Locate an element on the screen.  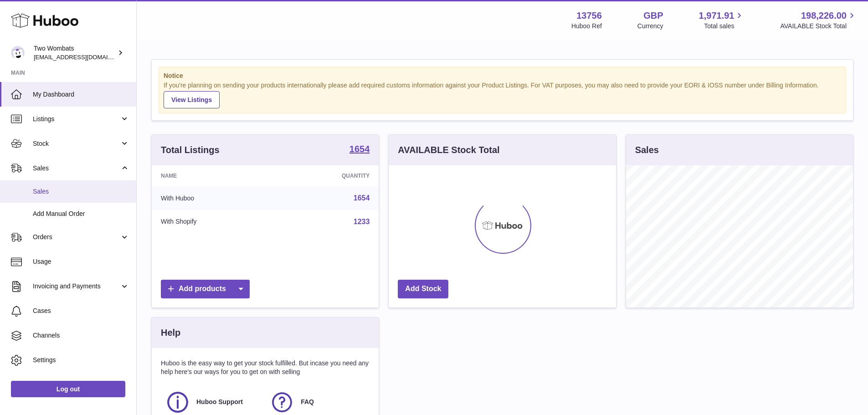
a: Add Stock is located at coordinates (423, 289).